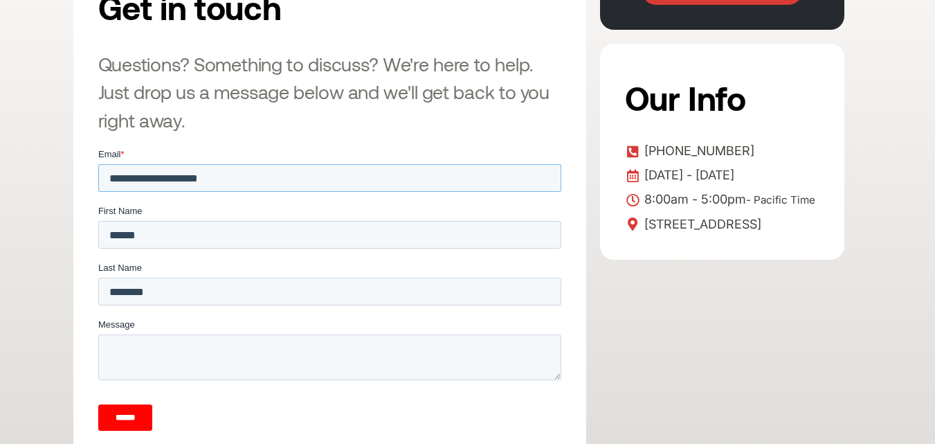 The image size is (935, 444). Describe the element at coordinates (329, 92) in the screenshot. I see `h3: Questions? Something to discuss? We're here to help. Just drop us a message below and we'll get b...` at that location.